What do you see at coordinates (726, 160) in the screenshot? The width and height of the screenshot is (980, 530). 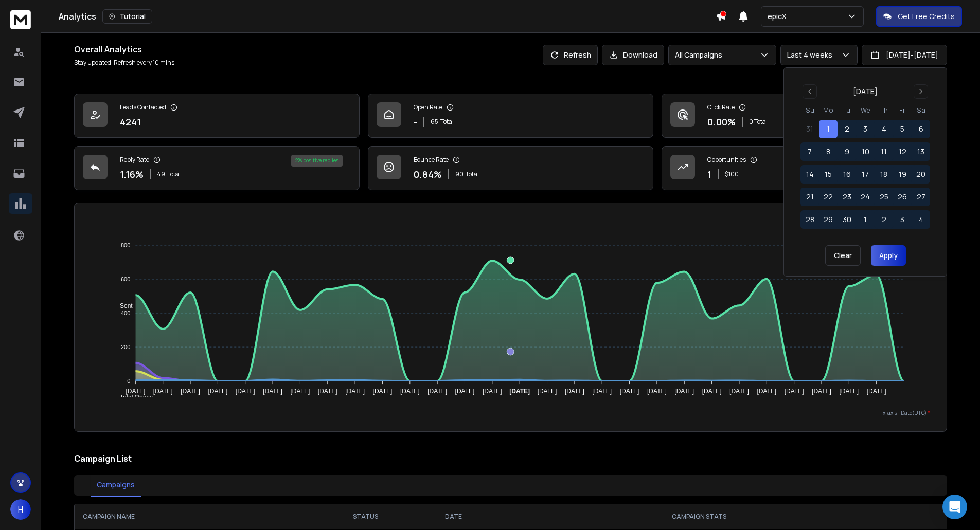 I see `p: Opportunities` at bounding box center [726, 160].